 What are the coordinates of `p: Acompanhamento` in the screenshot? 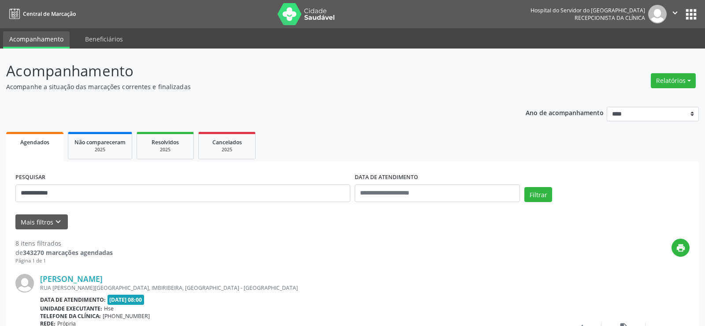 It's located at (249, 71).